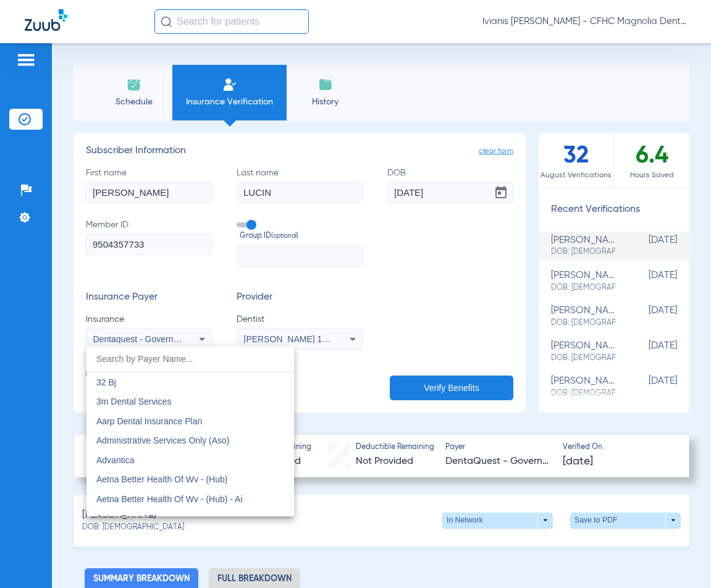 This screenshot has height=588, width=711. Describe the element at coordinates (106, 382) in the screenshot. I see `span: 32 Bj` at that location.